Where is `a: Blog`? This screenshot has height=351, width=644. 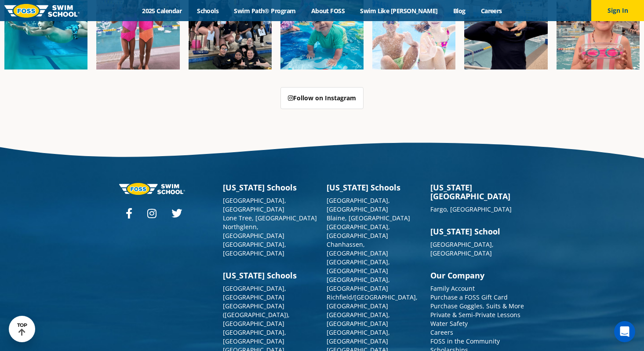 a: Blog is located at coordinates (458, 11).